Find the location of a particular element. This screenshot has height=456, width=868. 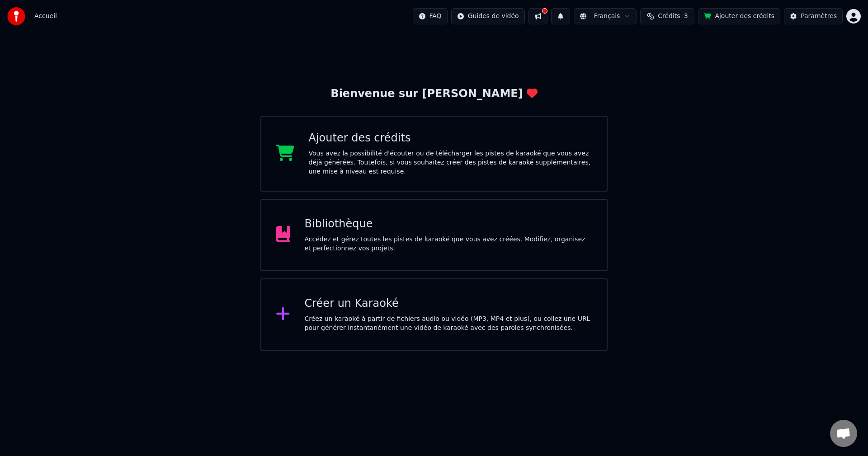

span: Accueil is located at coordinates (45, 16).